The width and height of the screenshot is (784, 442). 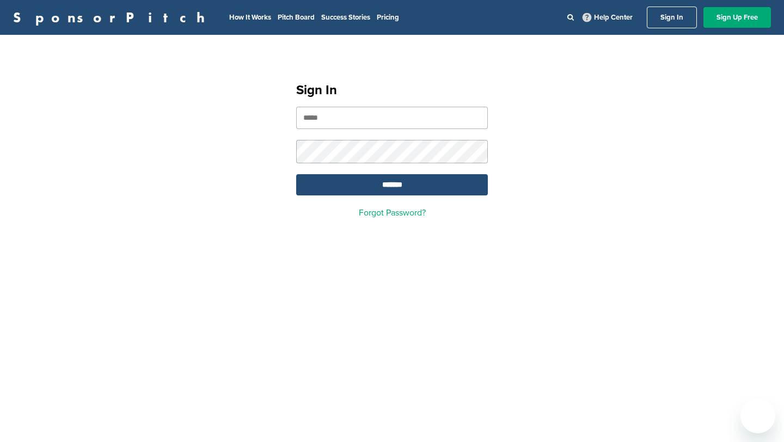 What do you see at coordinates (346, 17) in the screenshot?
I see `a: Success Stories` at bounding box center [346, 17].